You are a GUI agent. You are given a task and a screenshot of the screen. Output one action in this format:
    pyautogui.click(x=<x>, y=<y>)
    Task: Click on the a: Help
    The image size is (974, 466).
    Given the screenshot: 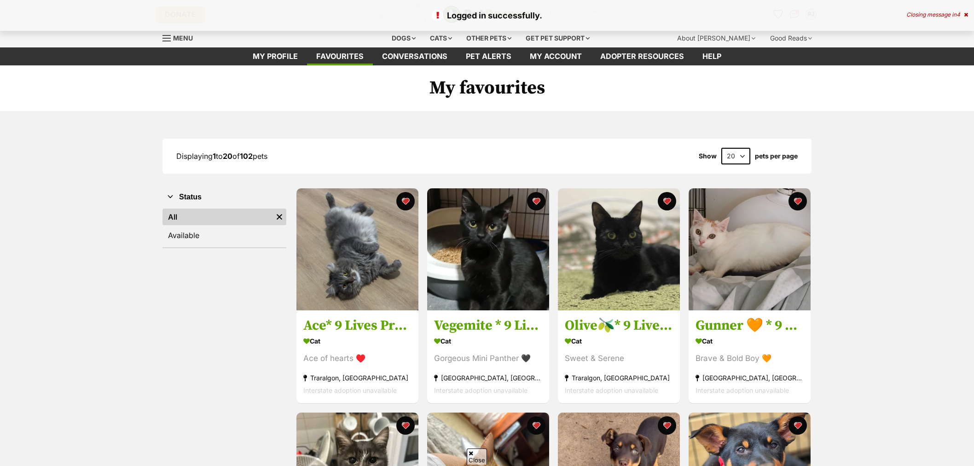 What is the action you would take?
    pyautogui.click(x=711, y=56)
    